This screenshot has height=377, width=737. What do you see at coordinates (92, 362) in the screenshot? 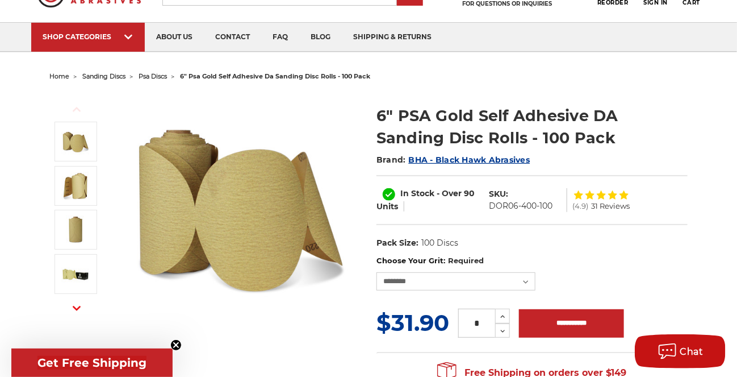
I see `span: Get Free Shipping` at bounding box center [92, 362].